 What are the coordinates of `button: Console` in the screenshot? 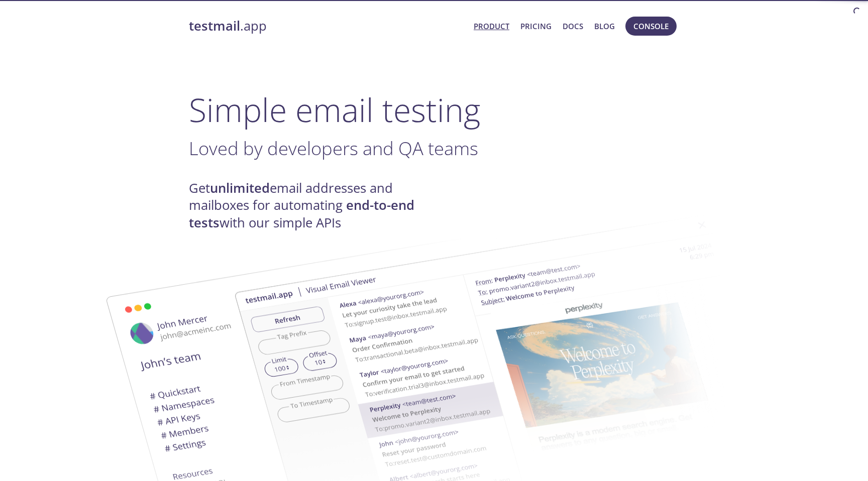 It's located at (651, 26).